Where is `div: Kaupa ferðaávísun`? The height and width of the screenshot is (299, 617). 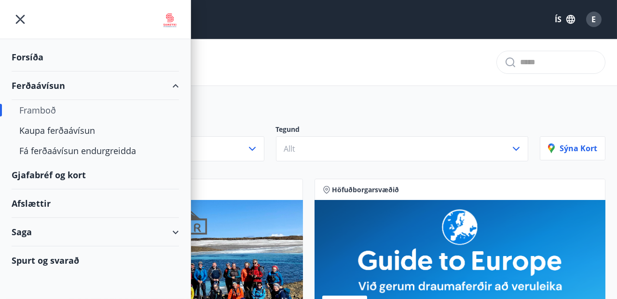
div: Kaupa ferðaávísun is located at coordinates (95, 130).